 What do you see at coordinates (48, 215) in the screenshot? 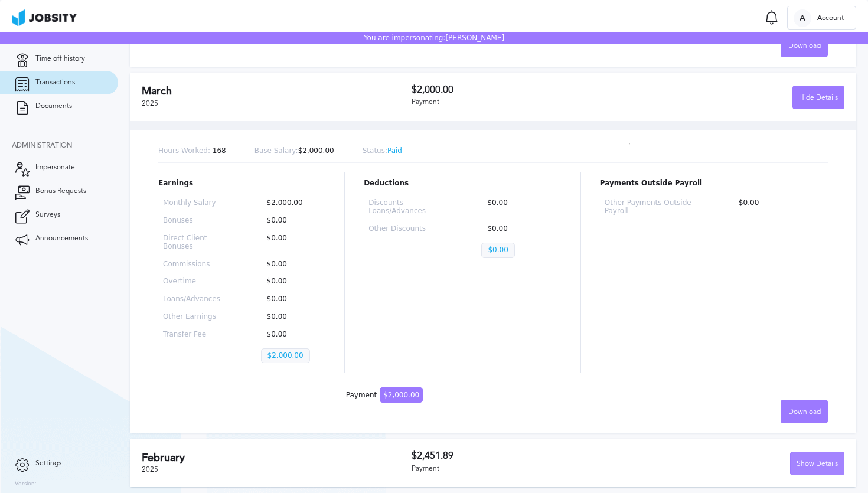
I see `span: Surveys` at bounding box center [48, 215].